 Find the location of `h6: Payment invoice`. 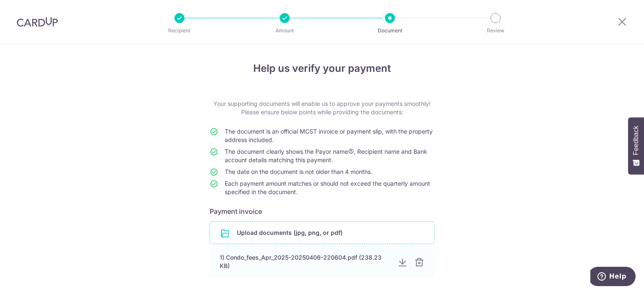

h6: Payment invoice is located at coordinates (322, 211).